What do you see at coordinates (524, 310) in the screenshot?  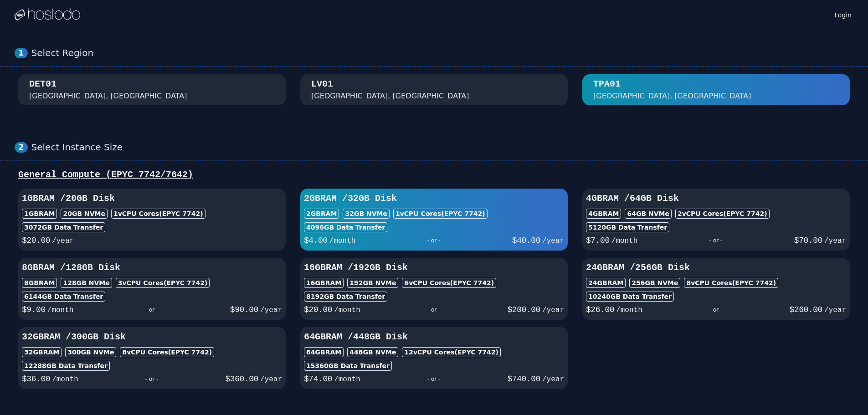 I see `span: $ 200.00` at bounding box center [524, 310].